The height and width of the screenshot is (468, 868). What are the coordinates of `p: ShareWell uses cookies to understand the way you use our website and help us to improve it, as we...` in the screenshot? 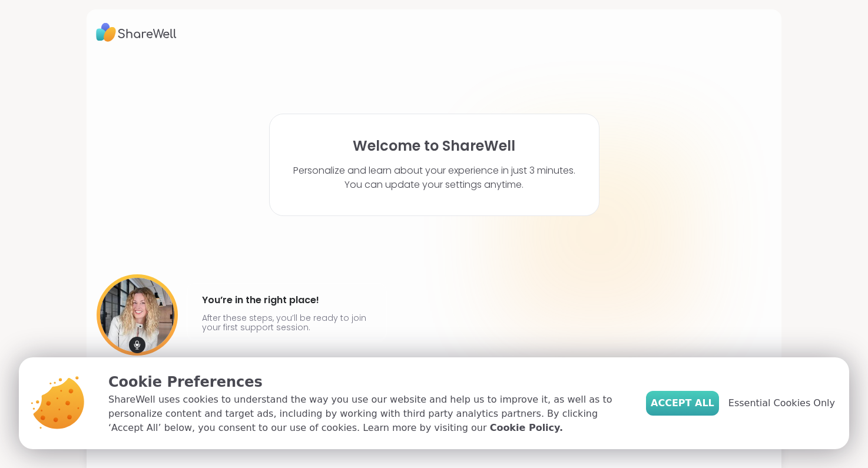 It's located at (367, 414).